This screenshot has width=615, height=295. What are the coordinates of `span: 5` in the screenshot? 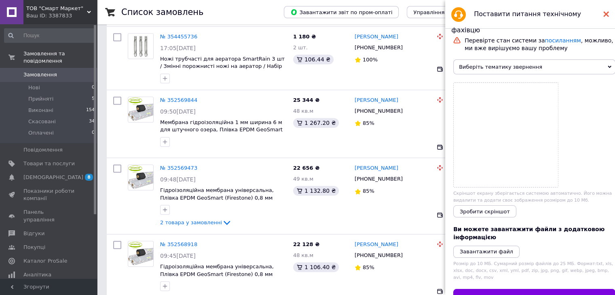 It's located at (93, 99).